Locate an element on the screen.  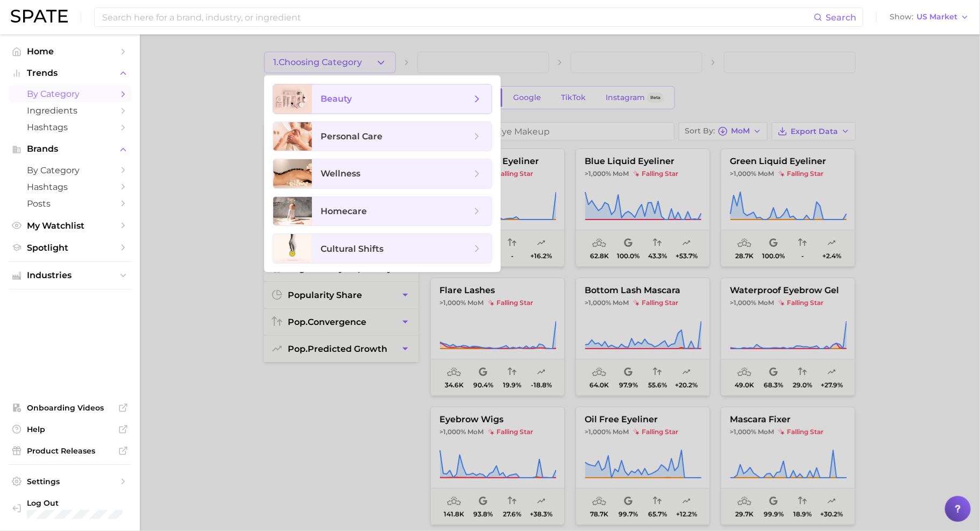
span: Help is located at coordinates (70, 430).